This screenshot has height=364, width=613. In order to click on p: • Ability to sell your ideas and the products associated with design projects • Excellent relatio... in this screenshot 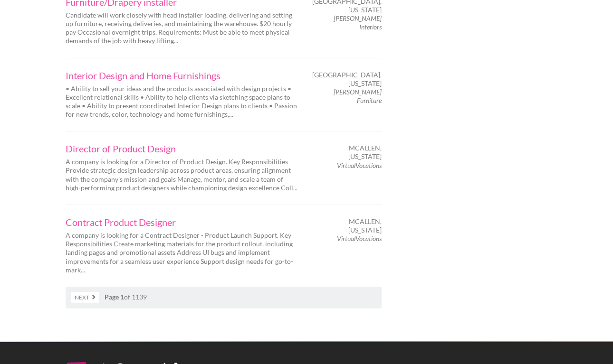, I will do `click(182, 102)`.